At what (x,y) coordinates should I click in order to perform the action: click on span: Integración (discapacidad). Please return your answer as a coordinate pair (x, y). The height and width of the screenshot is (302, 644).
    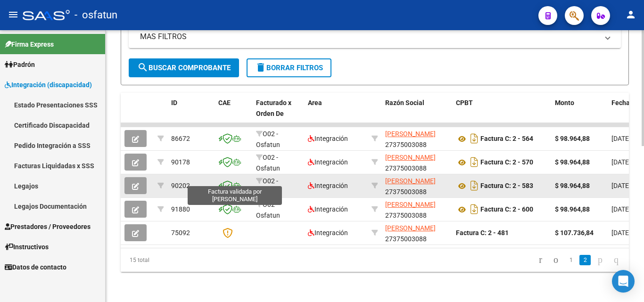
    Looking at the image, I should click on (48, 85).